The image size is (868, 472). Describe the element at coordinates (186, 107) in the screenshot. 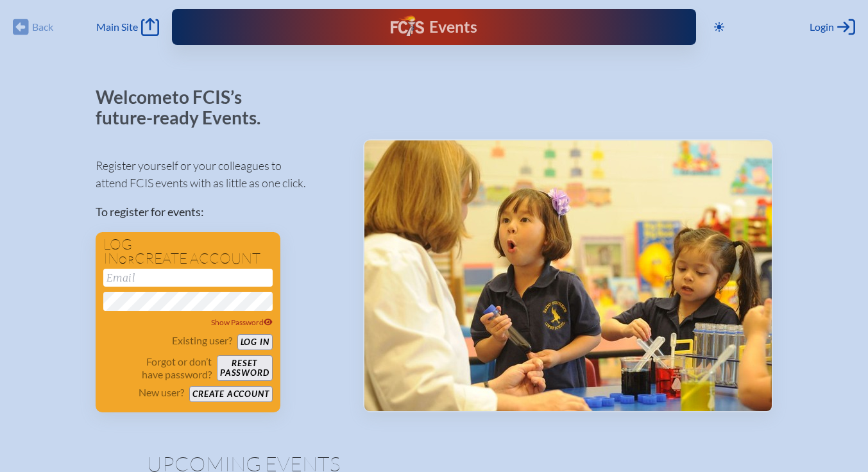

I see `p: Welcome to FCIS’s future-ready Events.` at that location.